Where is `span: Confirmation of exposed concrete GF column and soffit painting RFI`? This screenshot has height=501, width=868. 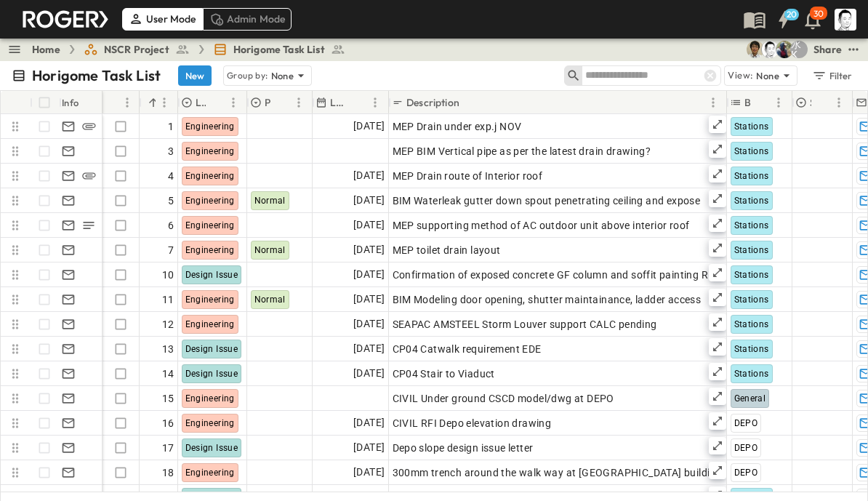
span: Confirmation of exposed concrete GF column and soffit painting RFI is located at coordinates (555, 275).